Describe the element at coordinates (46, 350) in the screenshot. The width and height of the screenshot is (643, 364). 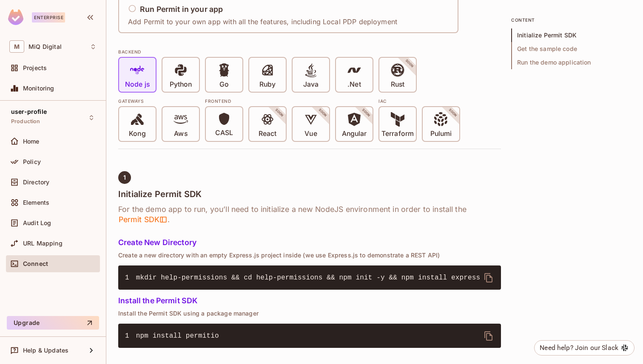
I see `span: Help & Updates` at that location.